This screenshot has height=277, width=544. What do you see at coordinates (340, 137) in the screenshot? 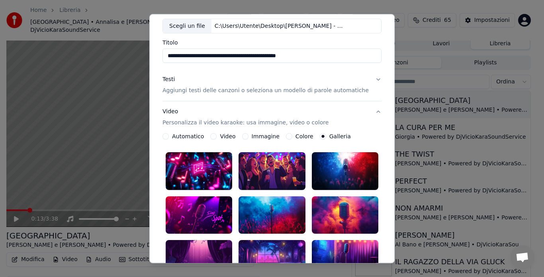
I see `label: Galleria` at bounding box center [340, 137].